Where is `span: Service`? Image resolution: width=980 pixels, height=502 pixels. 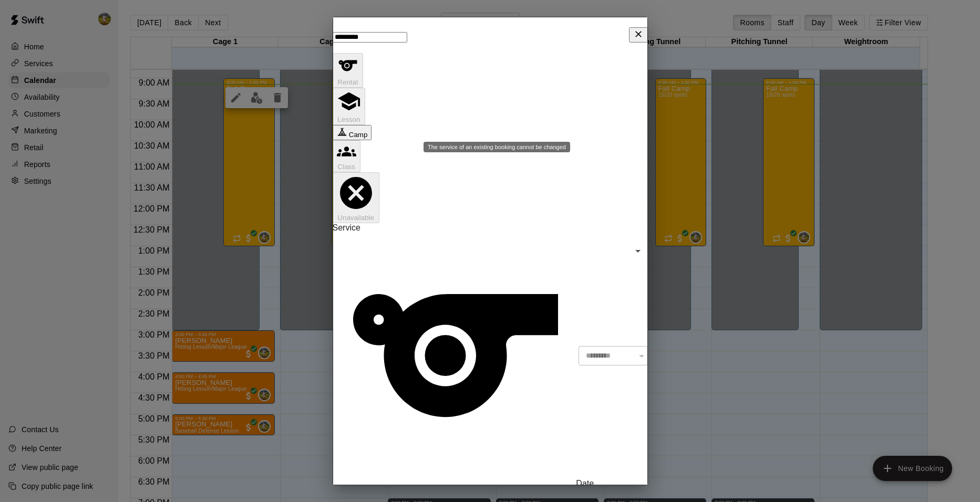 span: Service is located at coordinates (347, 227).